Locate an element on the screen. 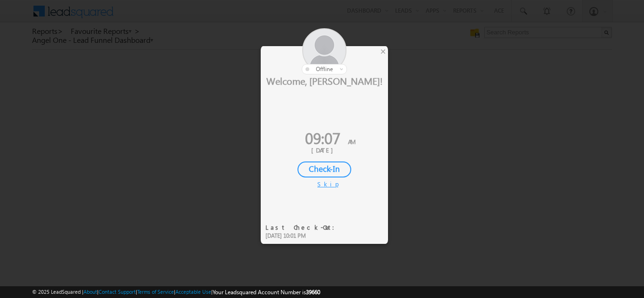  a: About is located at coordinates (90, 291).